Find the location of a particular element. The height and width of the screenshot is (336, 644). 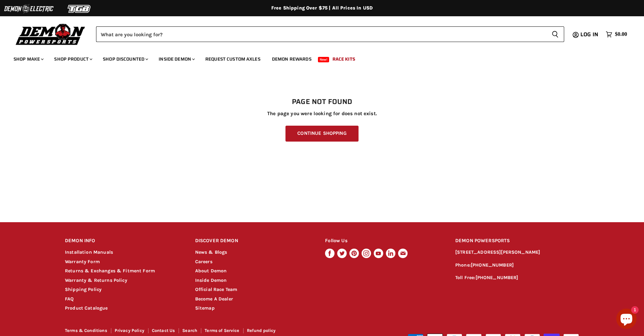

h2: Follow Us is located at coordinates (383, 241).